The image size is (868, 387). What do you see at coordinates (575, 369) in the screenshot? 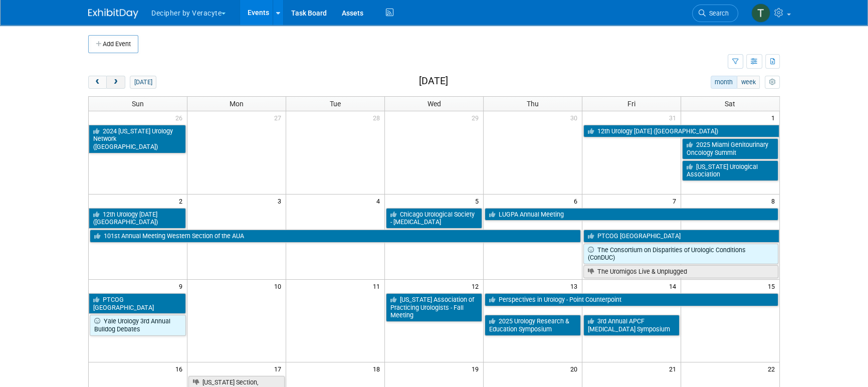
I see `span: 20` at bounding box center [575, 369].